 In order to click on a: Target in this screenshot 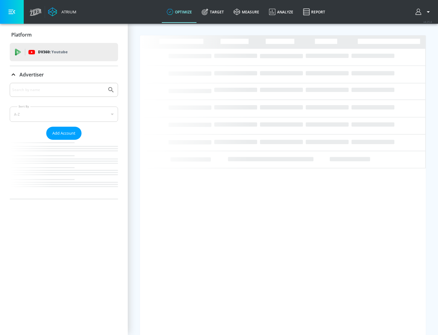, I will do `click(213, 12)`.